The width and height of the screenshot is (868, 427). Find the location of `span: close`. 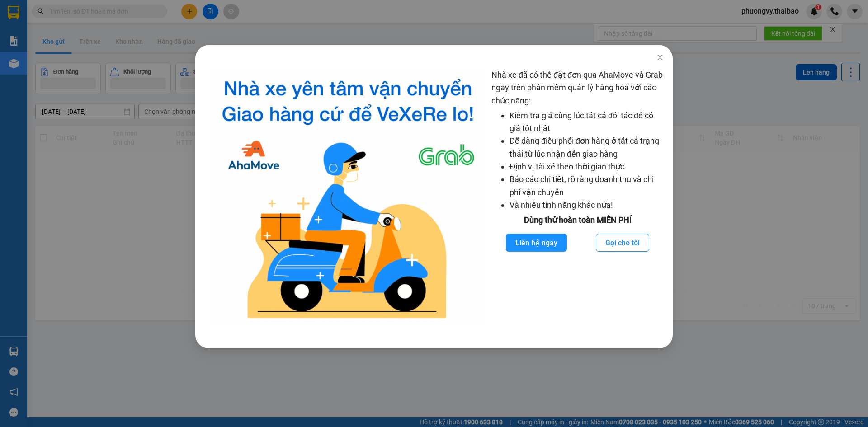

span: close is located at coordinates (660, 57).